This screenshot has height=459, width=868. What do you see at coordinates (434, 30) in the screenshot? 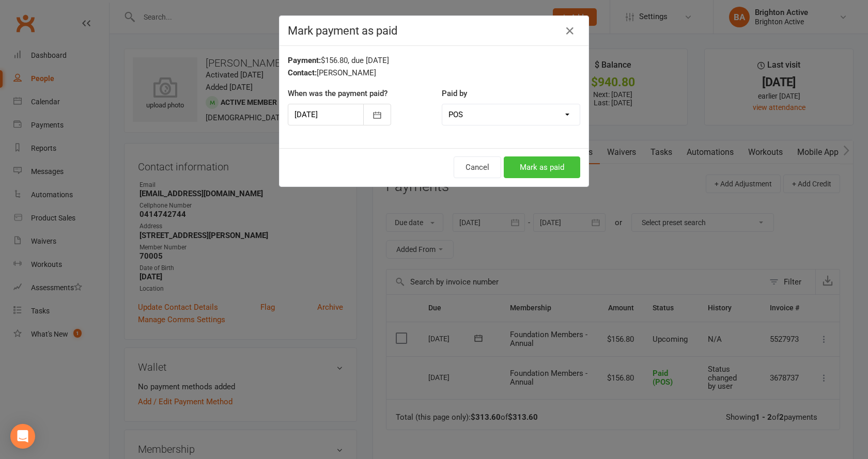
I see `h4: Mark payment as paid` at bounding box center [434, 30].